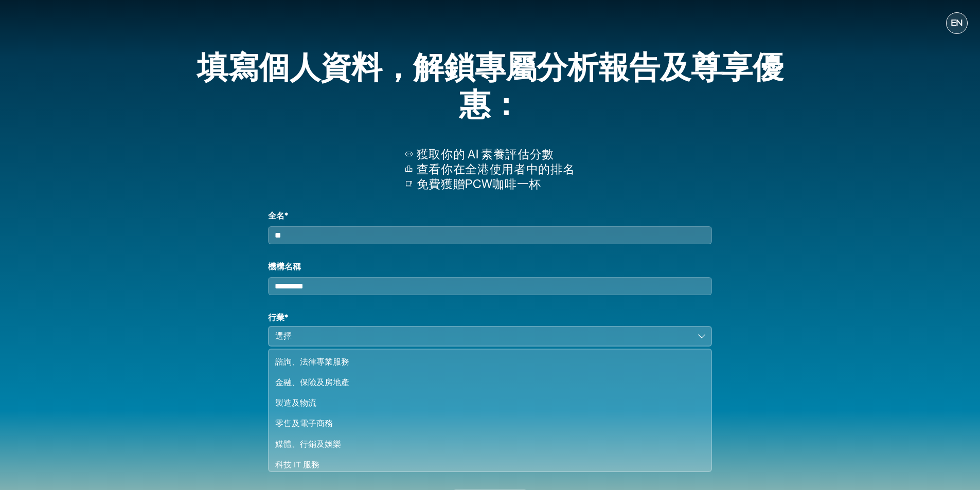  What do you see at coordinates (495, 154) in the screenshot?
I see `p: 獲取你的 AI 素養評估分數` at bounding box center [495, 154].